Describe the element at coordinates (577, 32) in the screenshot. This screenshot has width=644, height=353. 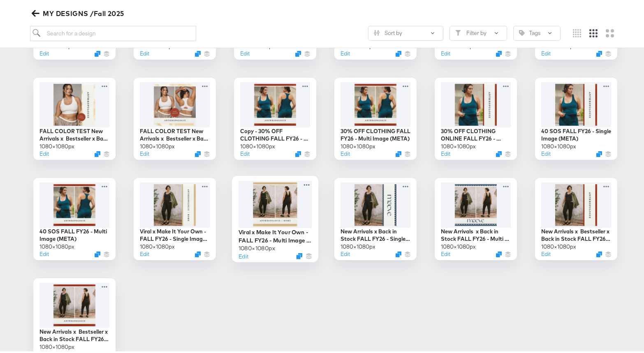
I see `svg: Small grid` at that location.